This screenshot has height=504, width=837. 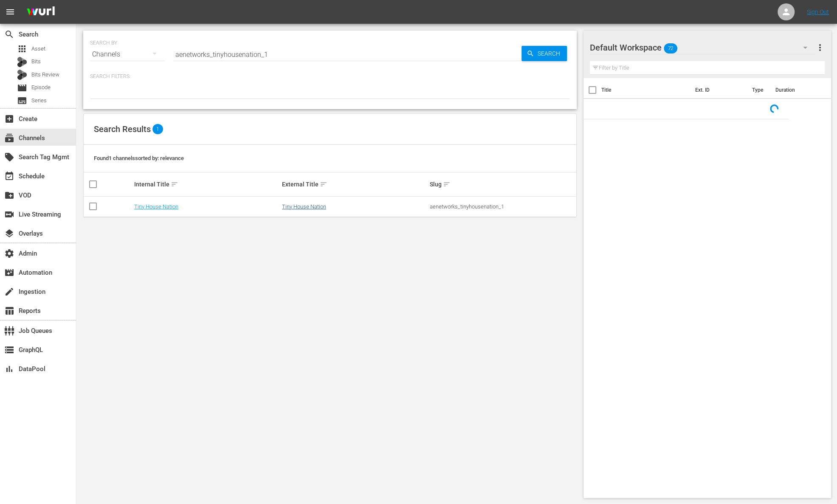 I want to click on th: Title, so click(x=646, y=90).